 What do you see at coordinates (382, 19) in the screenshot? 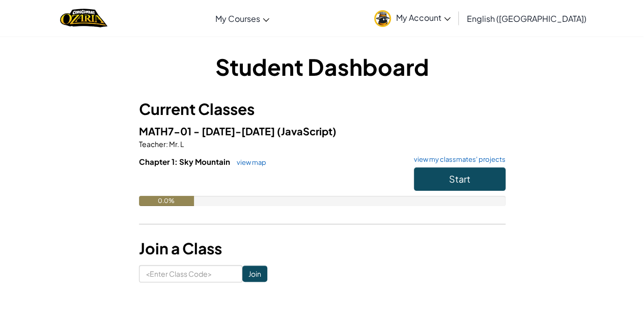
I see `img: avatar` at bounding box center [382, 19].